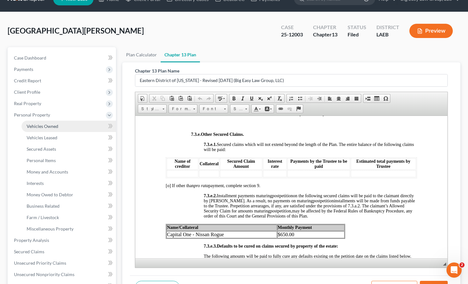  Describe the element at coordinates (29, 252) in the screenshot. I see `span: Secured Claims` at that location.